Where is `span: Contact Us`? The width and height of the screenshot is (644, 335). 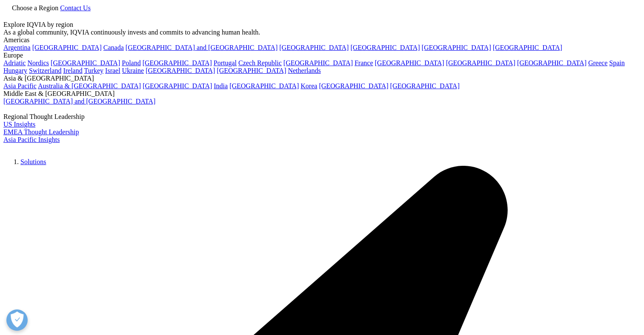 span: Contact Us is located at coordinates (75, 7).